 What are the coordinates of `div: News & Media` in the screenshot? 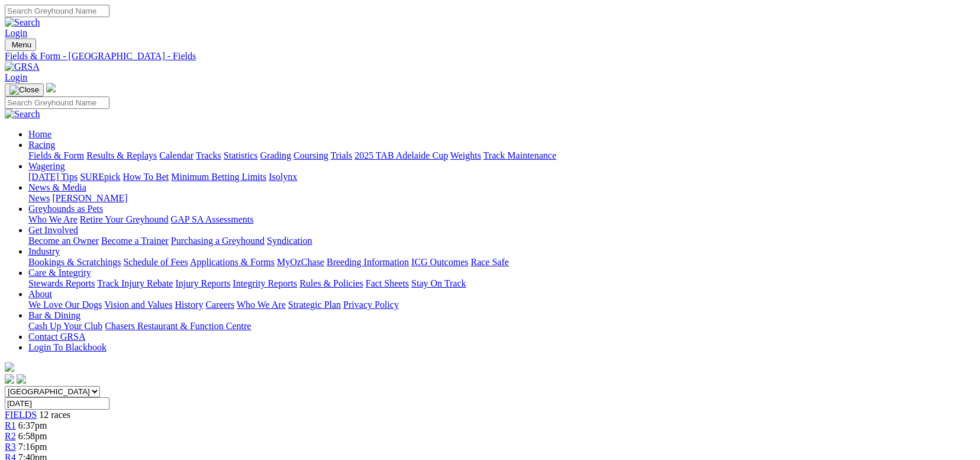 It's located at (502, 198).